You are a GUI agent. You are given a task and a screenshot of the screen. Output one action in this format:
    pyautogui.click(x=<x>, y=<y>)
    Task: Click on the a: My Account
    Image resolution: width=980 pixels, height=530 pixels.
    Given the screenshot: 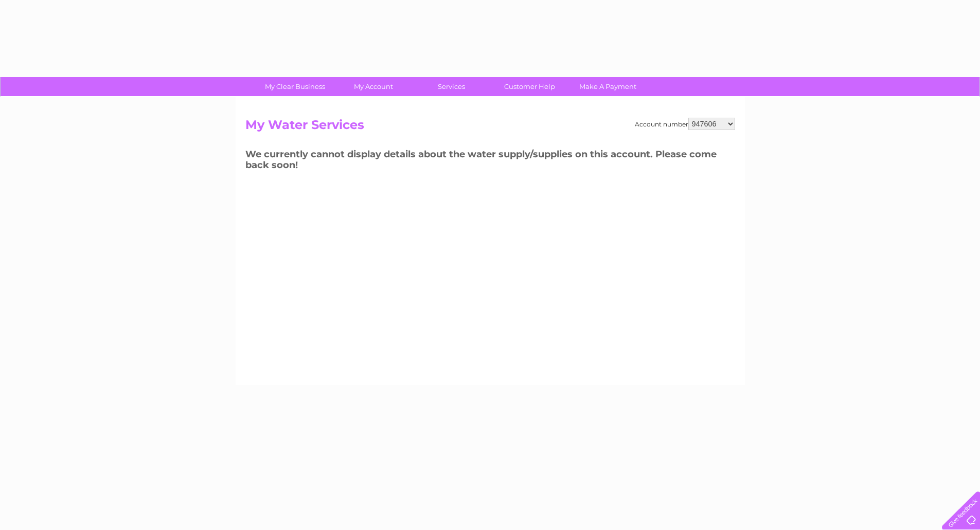 What is the action you would take?
    pyautogui.click(x=373, y=86)
    